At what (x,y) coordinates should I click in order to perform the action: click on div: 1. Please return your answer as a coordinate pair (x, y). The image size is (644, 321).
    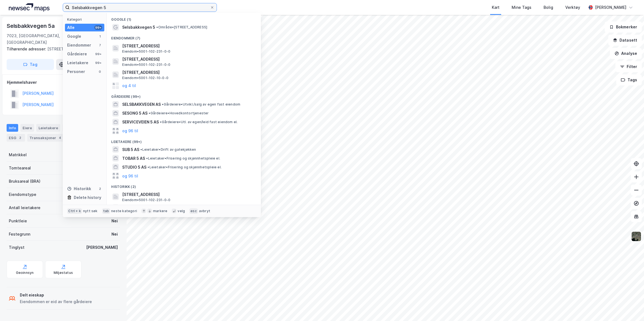
    Looking at the image, I should click on (100, 36).